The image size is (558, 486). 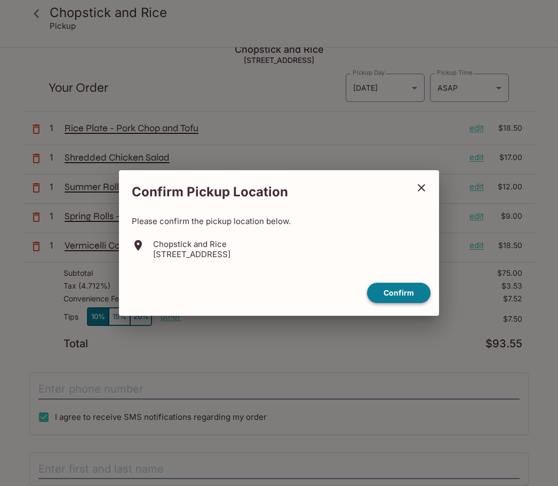 What do you see at coordinates (279, 221) in the screenshot?
I see `p: Please confirm the pickup location below.` at bounding box center [279, 221].